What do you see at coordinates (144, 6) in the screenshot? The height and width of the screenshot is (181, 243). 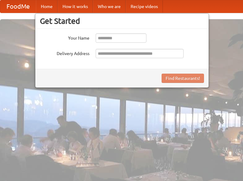 I see `a: Recipe videos` at bounding box center [144, 6].